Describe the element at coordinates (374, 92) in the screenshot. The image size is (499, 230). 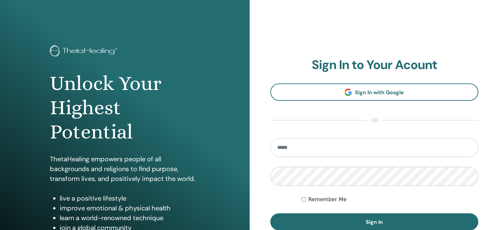
I see `a: Sign In with Google` at that location.